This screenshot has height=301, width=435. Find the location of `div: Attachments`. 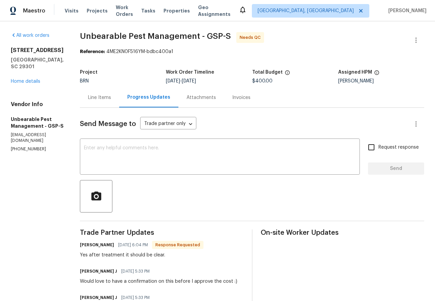

div: Attachments is located at coordinates (201, 98).